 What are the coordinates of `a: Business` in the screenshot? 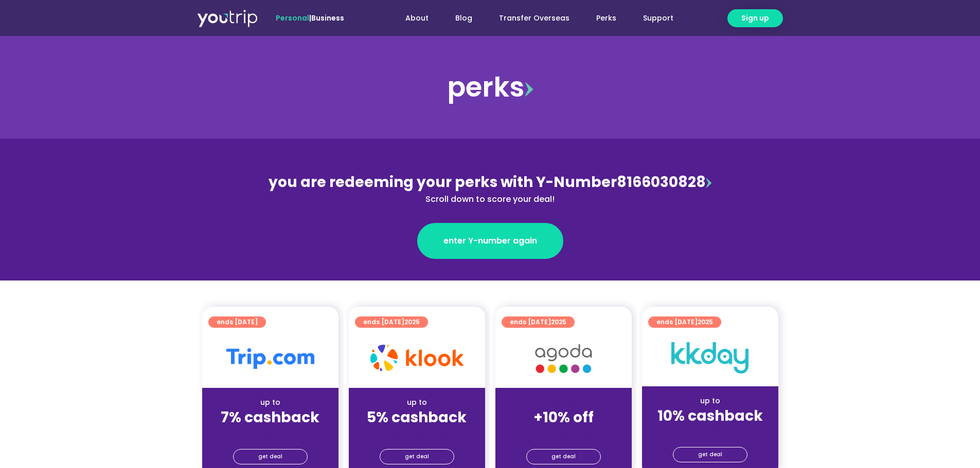 It's located at (327, 18).